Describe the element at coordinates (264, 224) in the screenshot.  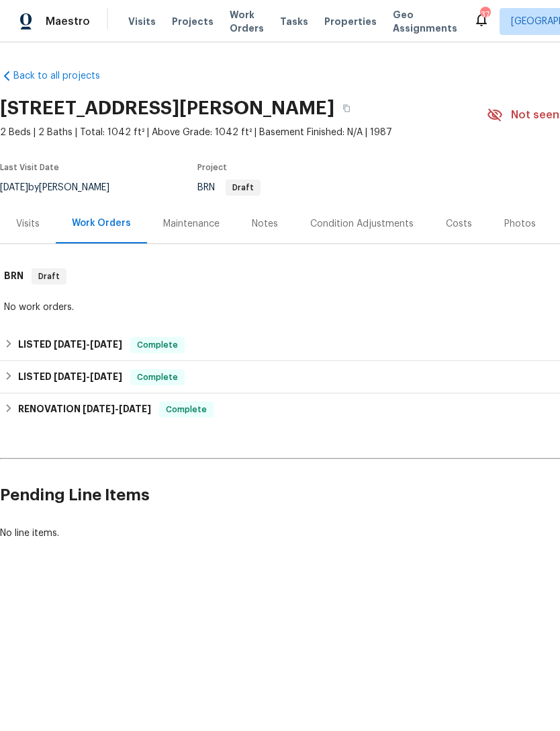
I see `div: Notes` at that location.